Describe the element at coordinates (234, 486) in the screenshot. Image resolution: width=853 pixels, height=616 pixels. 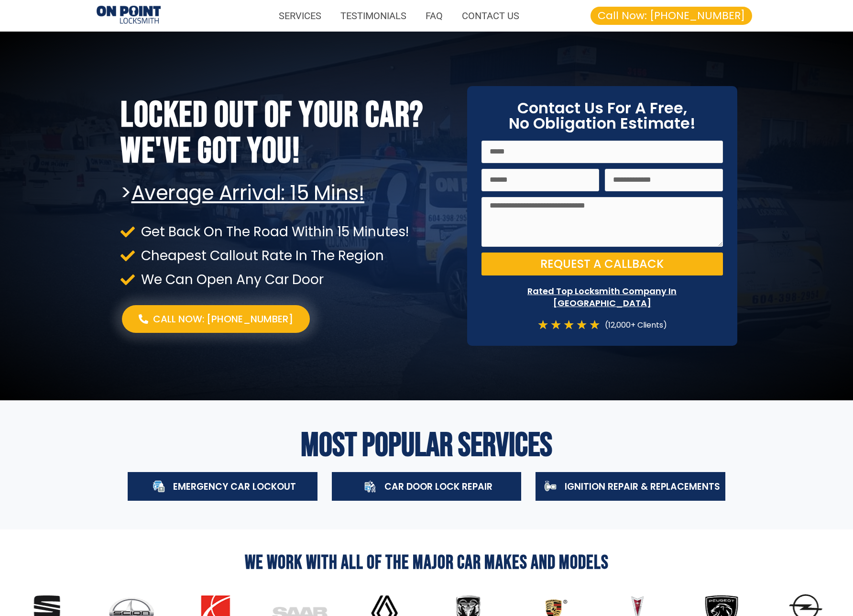
I see `span: Emergency Car Lockout` at that location.